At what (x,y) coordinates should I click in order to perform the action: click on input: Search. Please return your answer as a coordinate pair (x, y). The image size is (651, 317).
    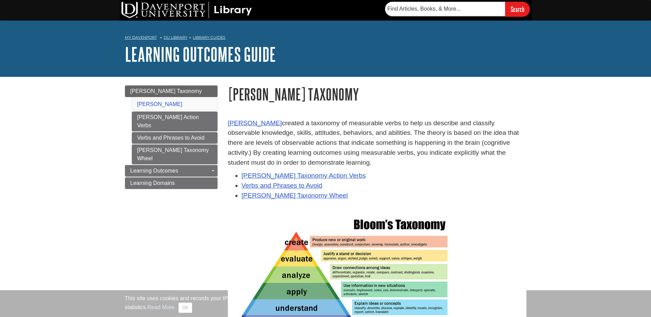
    Looking at the image, I should click on (518, 9).